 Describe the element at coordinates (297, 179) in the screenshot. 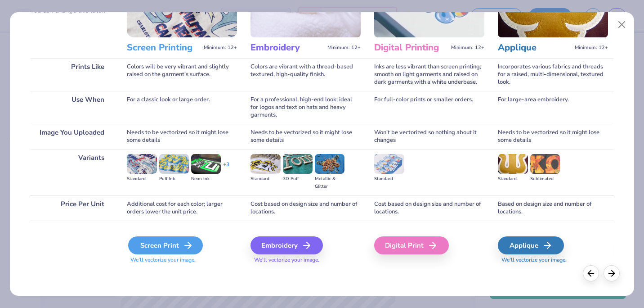

I see `div: 3D Puff` at that location.